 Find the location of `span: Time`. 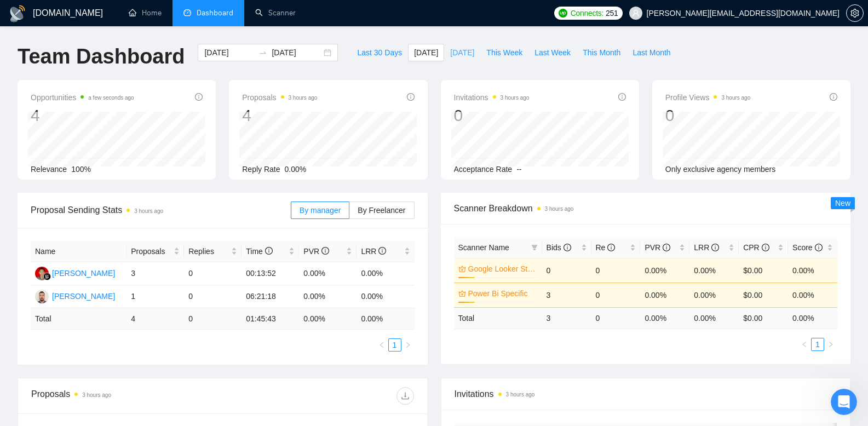

span: Time is located at coordinates (259, 252).